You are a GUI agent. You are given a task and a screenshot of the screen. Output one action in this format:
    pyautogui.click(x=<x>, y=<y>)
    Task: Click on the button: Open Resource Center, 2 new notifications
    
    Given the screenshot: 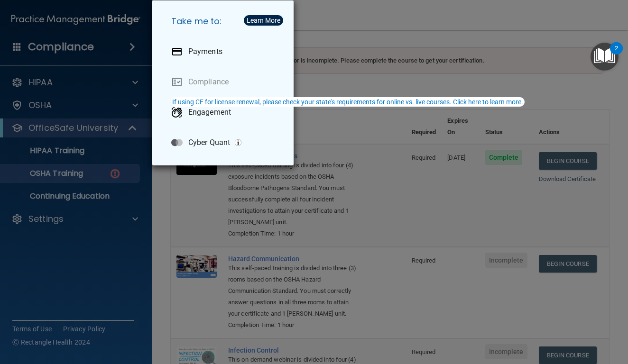 What is the action you would take?
    pyautogui.click(x=604, y=57)
    